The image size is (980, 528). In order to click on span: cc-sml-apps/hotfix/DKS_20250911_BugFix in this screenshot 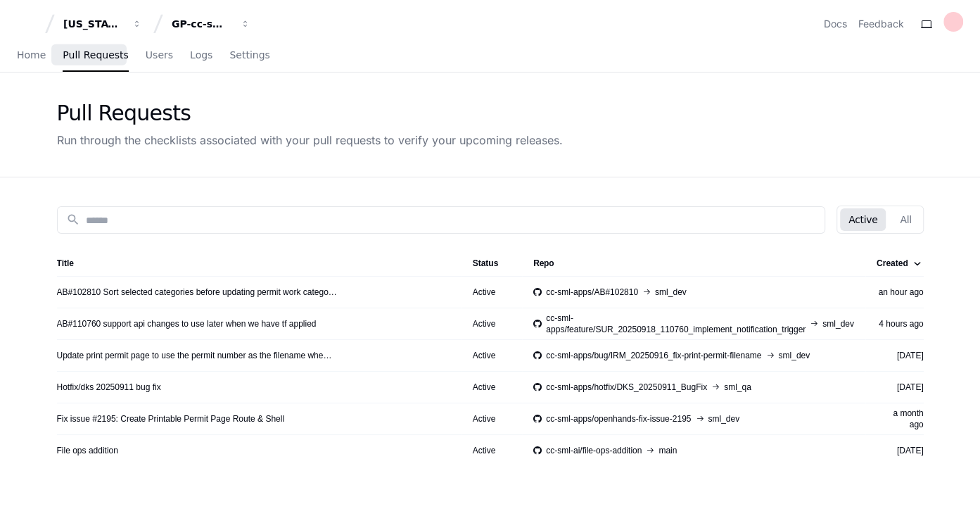, I will do `click(626, 387)`.